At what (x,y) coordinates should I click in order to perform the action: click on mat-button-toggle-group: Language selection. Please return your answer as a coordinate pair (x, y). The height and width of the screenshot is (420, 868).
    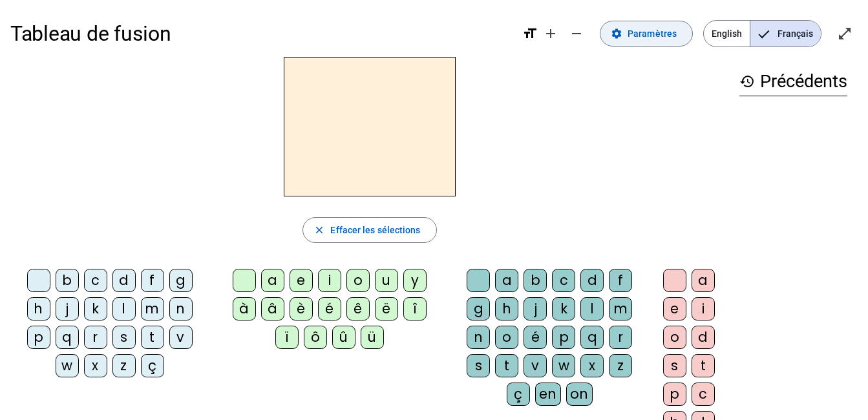
    Looking at the image, I should click on (762, 34).